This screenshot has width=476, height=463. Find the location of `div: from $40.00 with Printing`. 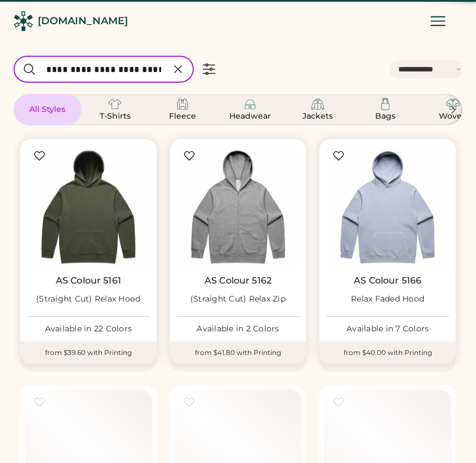

div: from $40.00 with Printing is located at coordinates (388, 353).